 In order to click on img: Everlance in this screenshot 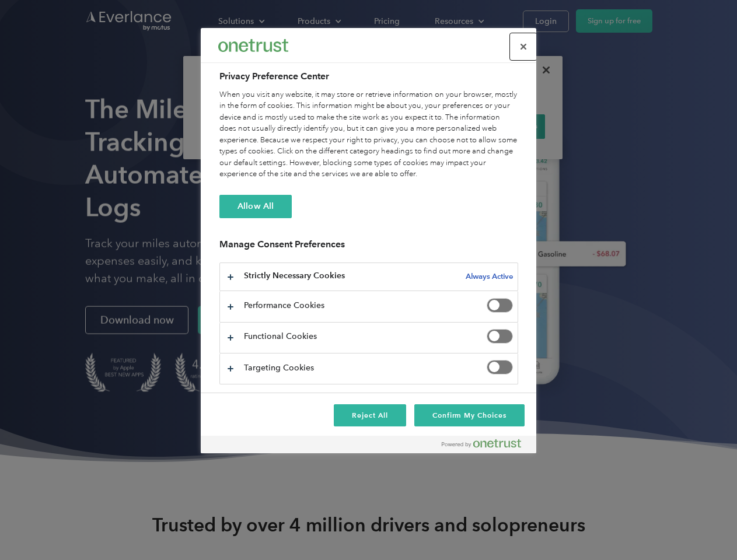, I will do `click(253, 45)`.